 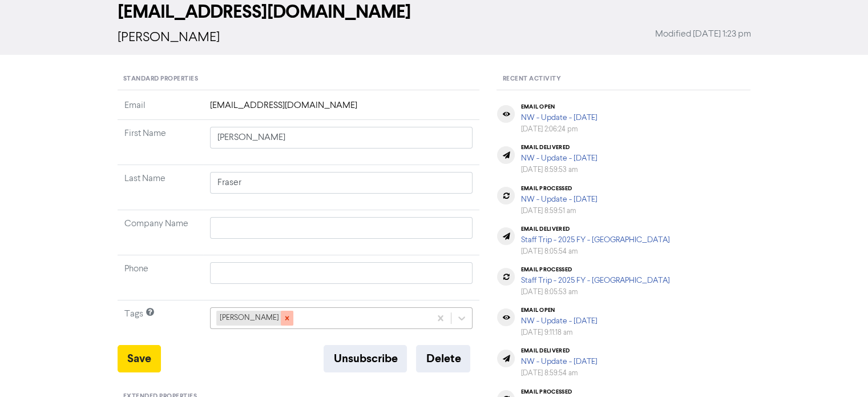 I want to click on div: Standard Properties, so click(x=299, y=79).